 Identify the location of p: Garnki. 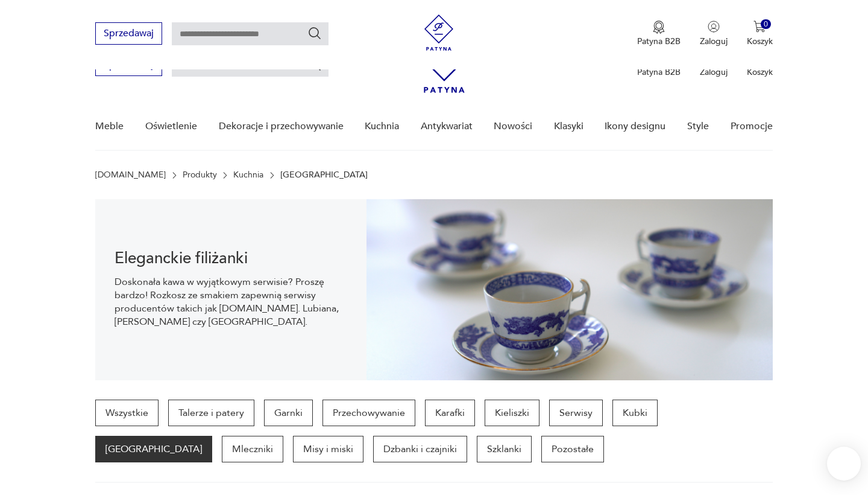
(288, 413).